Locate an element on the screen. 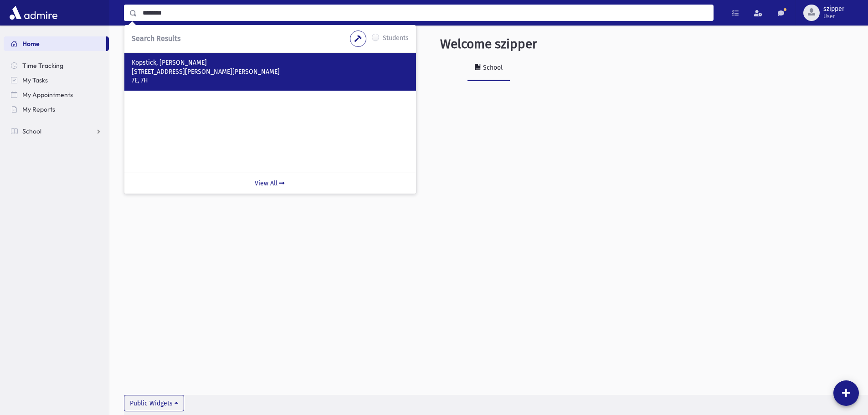 The width and height of the screenshot is (868, 415). span: My Tasks is located at coordinates (35, 80).